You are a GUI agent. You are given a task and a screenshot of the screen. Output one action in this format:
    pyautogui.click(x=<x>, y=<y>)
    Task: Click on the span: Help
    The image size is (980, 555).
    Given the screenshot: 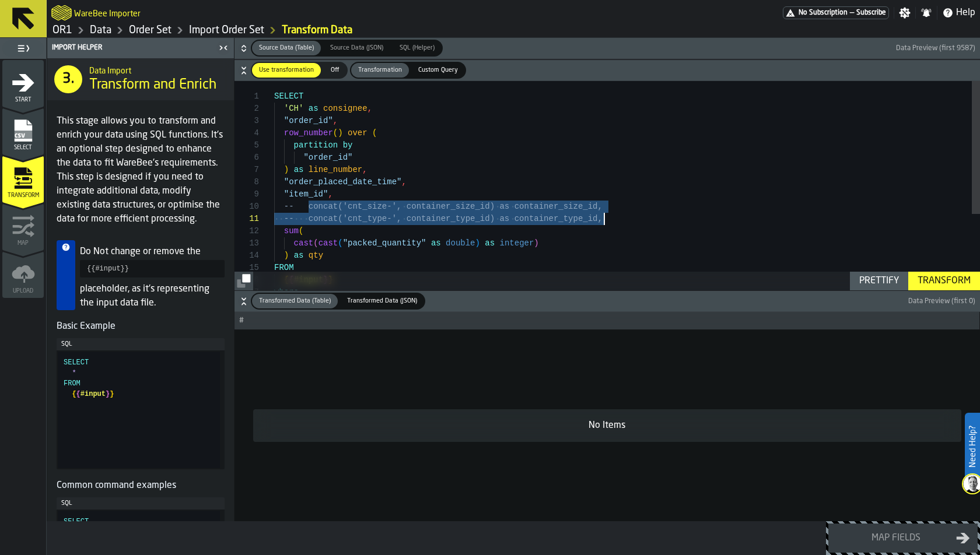 What is the action you would take?
    pyautogui.click(x=966, y=13)
    